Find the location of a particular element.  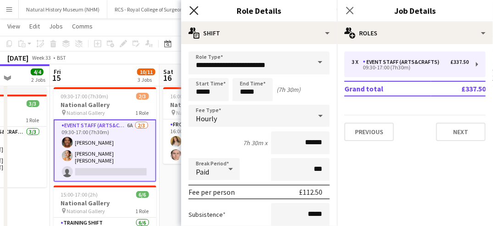

td: £337.50 is located at coordinates (458, 88).